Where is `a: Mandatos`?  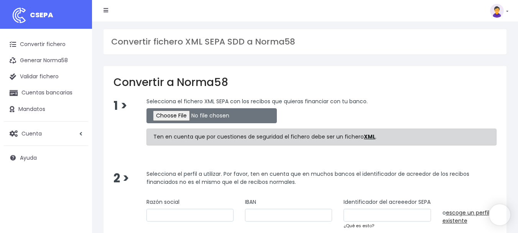
a: Mandatos is located at coordinates (46, 109).